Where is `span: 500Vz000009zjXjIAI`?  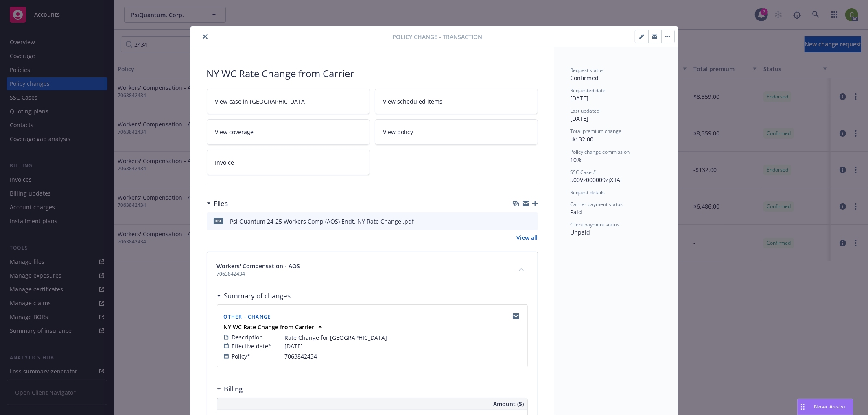 span: 500Vz000009zjXjIAI is located at coordinates (596, 180).